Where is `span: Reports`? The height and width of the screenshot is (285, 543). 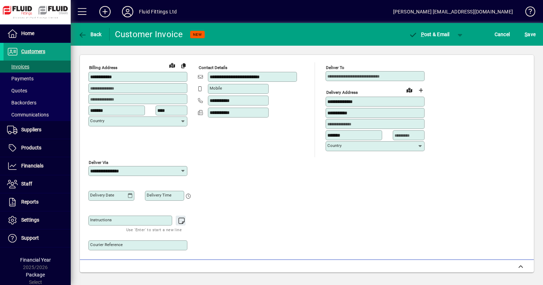 span: Reports is located at coordinates (30, 202).